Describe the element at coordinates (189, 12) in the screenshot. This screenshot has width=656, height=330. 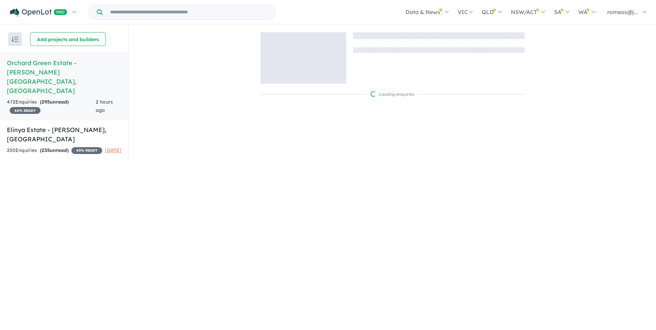
I see `input: Try estate name, suburb, builder or developer` at that location.